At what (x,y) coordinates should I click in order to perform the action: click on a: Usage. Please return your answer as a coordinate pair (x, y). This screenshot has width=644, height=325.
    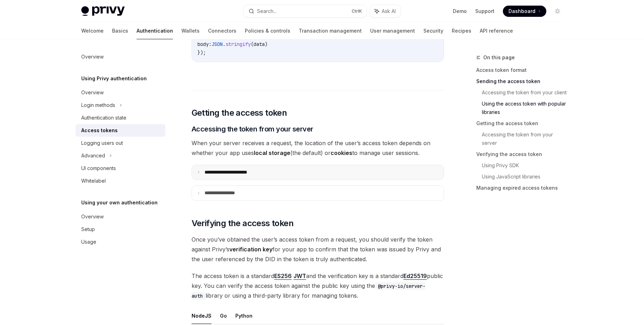
    Looking at the image, I should click on (120, 242).